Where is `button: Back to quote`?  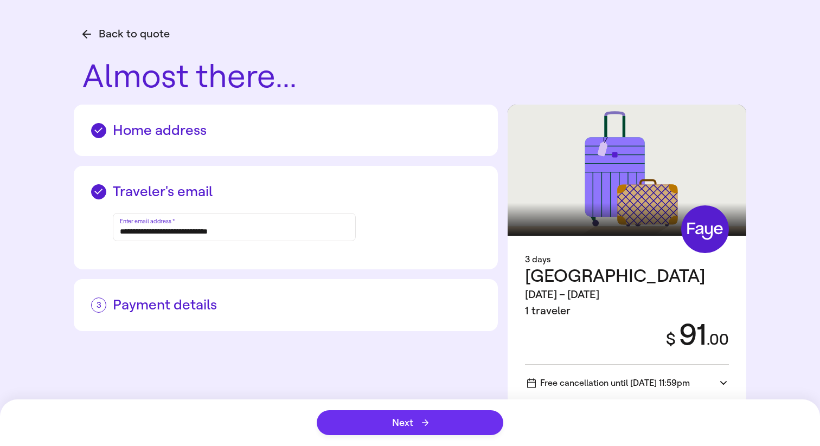
button: Back to quote is located at coordinates (126, 34).